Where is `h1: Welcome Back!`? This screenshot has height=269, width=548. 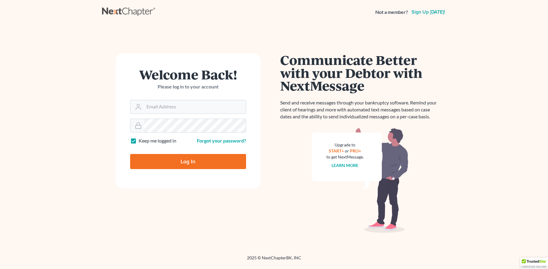 h1: Welcome Back! is located at coordinates (188, 74).